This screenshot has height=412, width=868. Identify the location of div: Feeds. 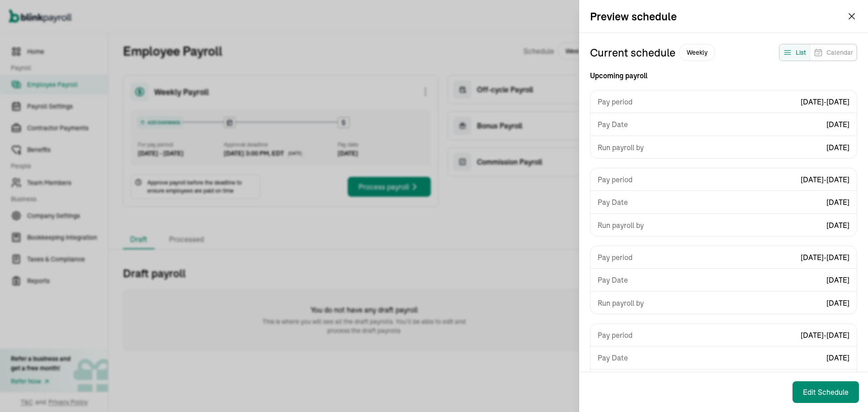
(818, 53).